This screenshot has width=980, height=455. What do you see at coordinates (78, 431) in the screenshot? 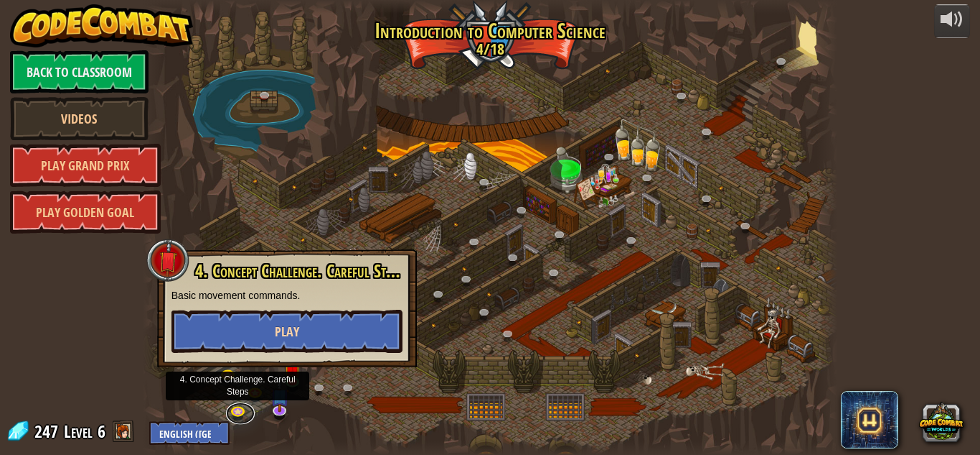
I see `span: Level` at bounding box center [78, 431].